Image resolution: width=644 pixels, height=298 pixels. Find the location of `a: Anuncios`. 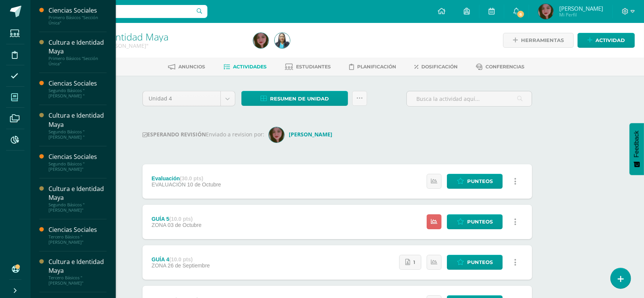

a: Anuncios is located at coordinates (187, 67).